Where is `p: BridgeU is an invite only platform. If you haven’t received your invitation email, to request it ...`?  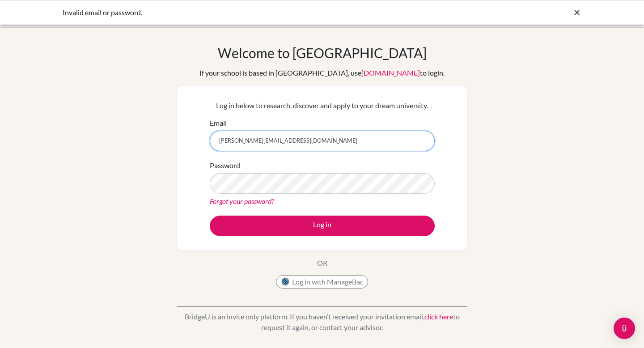
p: BridgeU is an invite only platform. If you haven’t received your invitation email, to request it ... is located at coordinates (322, 322).